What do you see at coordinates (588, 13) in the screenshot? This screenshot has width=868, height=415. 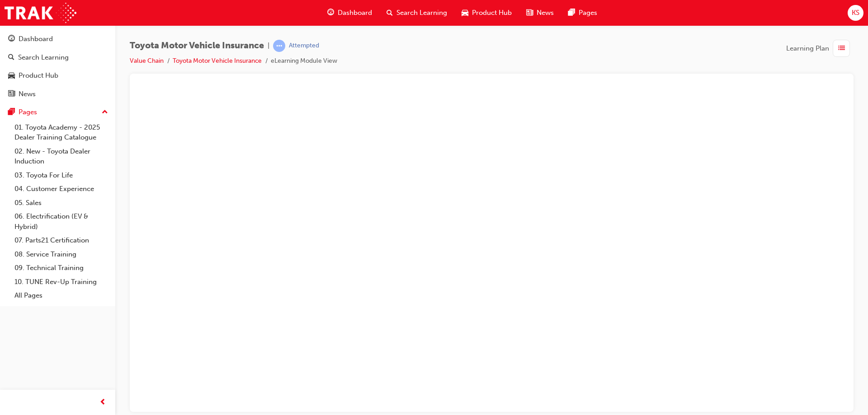 I see `span: Pages` at bounding box center [588, 13].